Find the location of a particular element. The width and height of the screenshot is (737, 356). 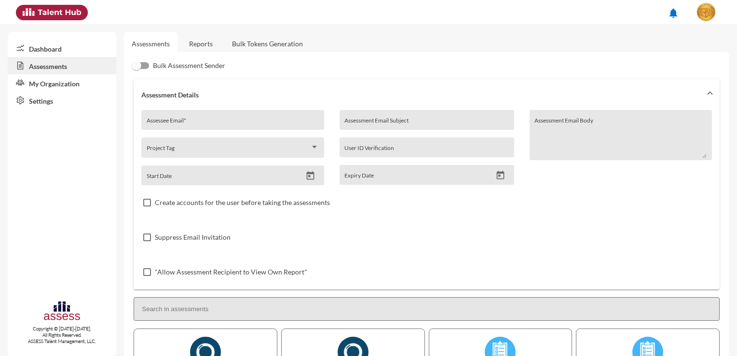

span: Suppress Email Invitation is located at coordinates (193, 237).